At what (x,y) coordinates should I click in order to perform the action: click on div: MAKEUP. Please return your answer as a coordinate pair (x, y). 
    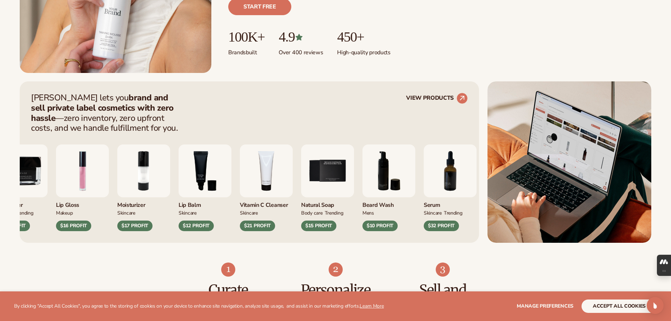
    Looking at the image, I should click on (64, 212).